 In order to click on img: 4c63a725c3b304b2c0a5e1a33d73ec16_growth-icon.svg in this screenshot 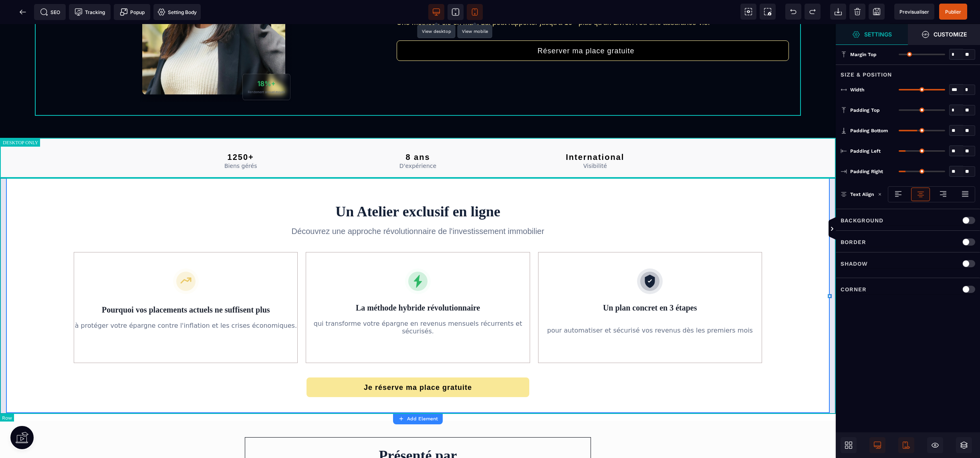, I will do `click(186, 258)`.